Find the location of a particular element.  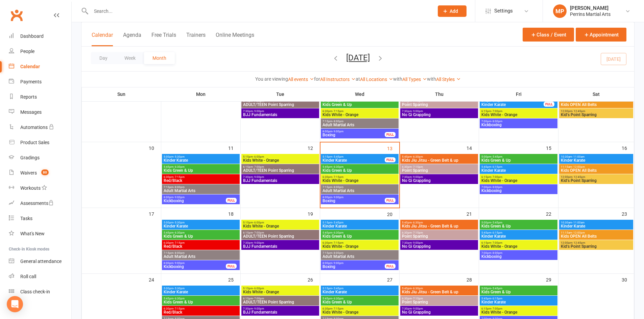

strong: at is located at coordinates (358, 79).